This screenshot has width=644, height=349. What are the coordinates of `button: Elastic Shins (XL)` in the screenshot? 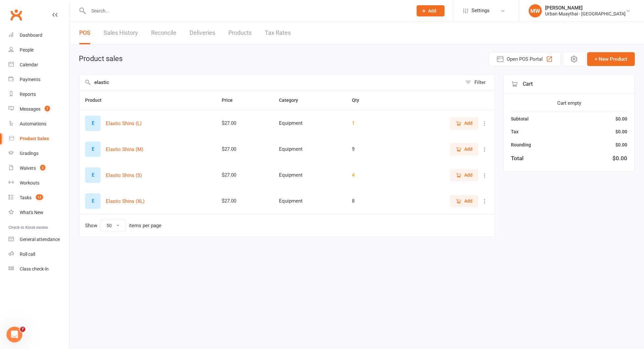 It's located at (125, 201).